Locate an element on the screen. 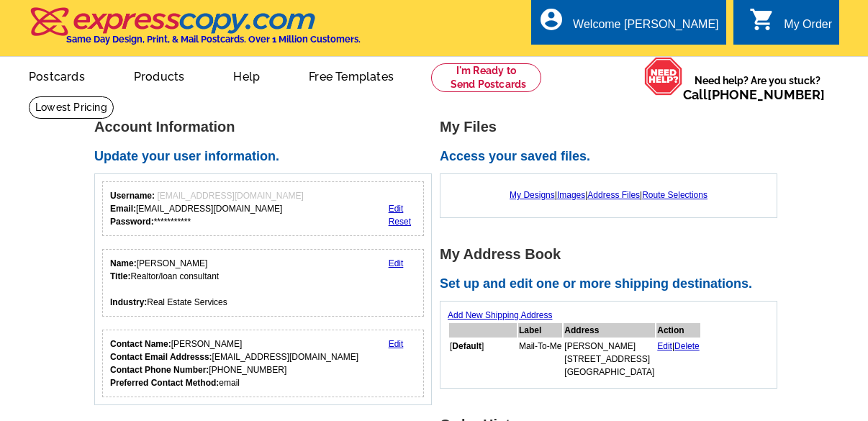 The width and height of the screenshot is (868, 421). strong: Contact Phone Number: is located at coordinates (159, 370).